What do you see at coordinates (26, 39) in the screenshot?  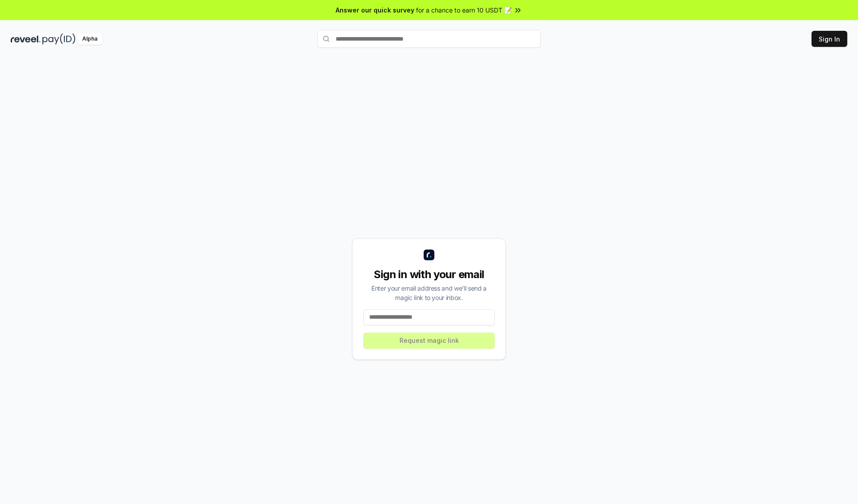 I see `img: reveel_dark` at bounding box center [26, 39].